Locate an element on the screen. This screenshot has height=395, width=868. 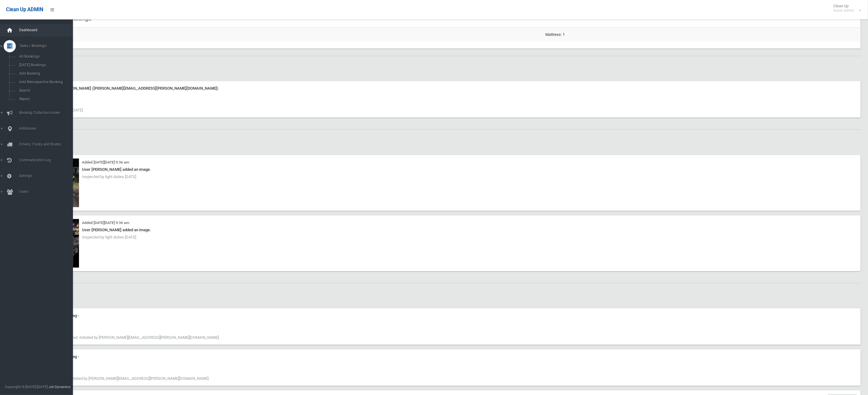
span: Report is located at coordinates (46, 99).